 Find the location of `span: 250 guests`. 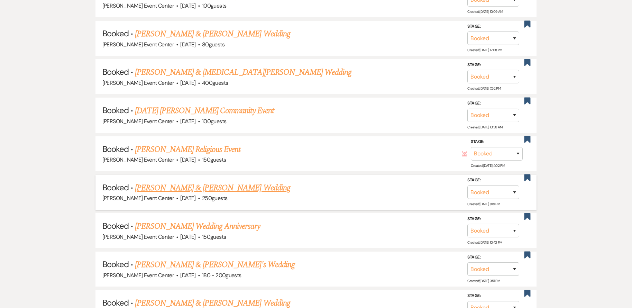

span: 250 guests is located at coordinates (214, 198).